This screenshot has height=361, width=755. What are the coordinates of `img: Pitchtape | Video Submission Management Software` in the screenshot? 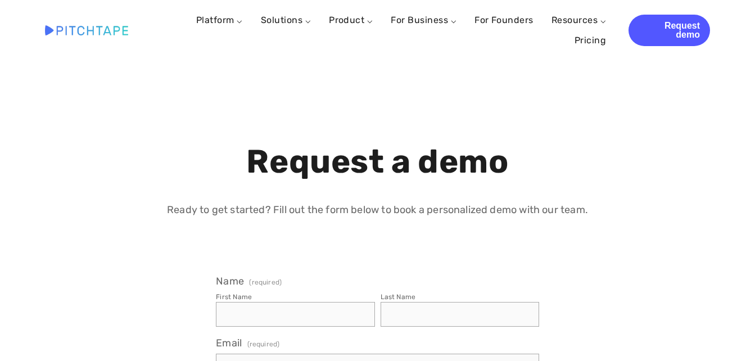 It's located at (87, 30).